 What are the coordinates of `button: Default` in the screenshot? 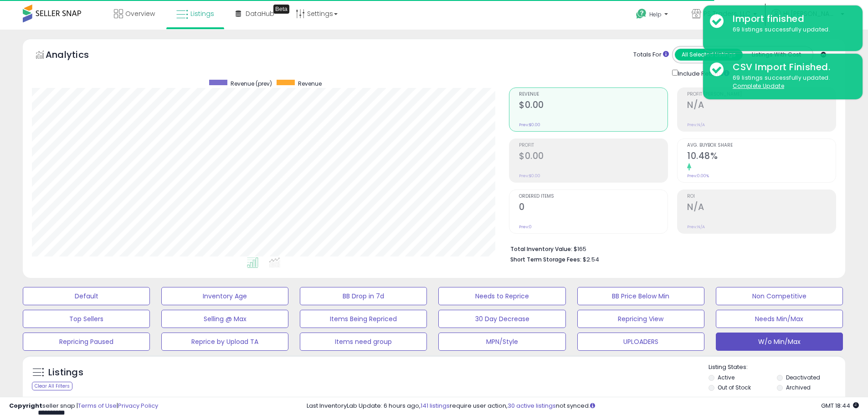 It's located at (86, 296).